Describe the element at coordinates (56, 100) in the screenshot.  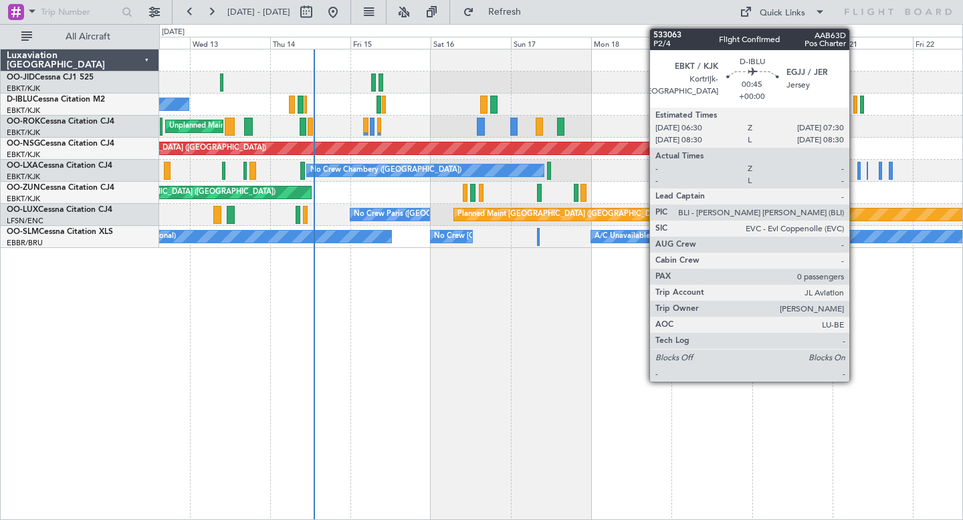
I see `a: D-IBLUCessna Citation M2` at that location.